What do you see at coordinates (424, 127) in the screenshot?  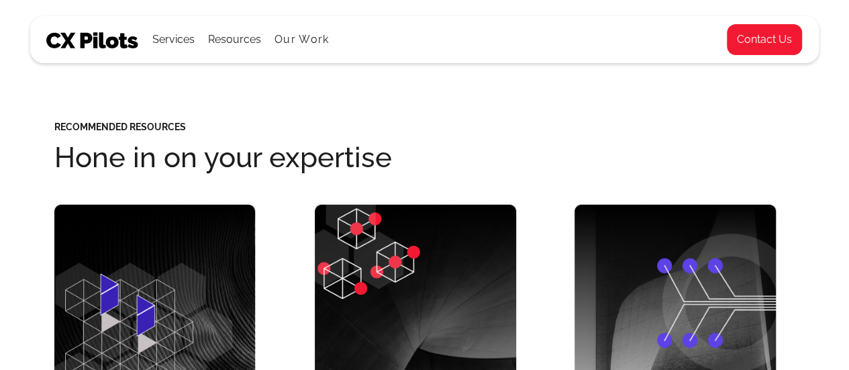 I see `h5: Recommended Resources` at bounding box center [424, 127].